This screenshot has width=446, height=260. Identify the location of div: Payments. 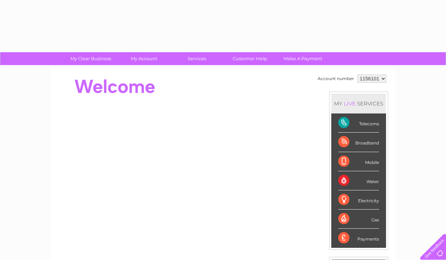
(358, 238).